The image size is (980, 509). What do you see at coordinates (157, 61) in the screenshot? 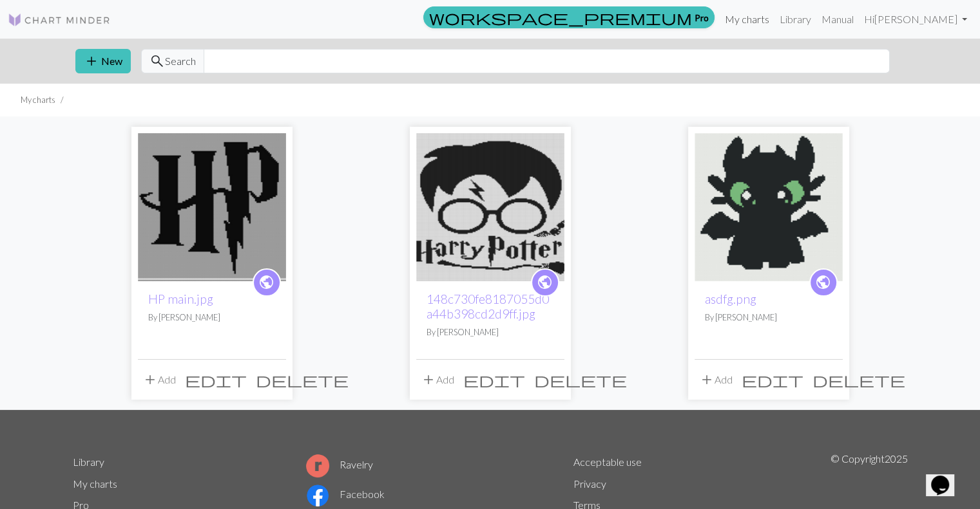
I see `span: search` at bounding box center [157, 61].